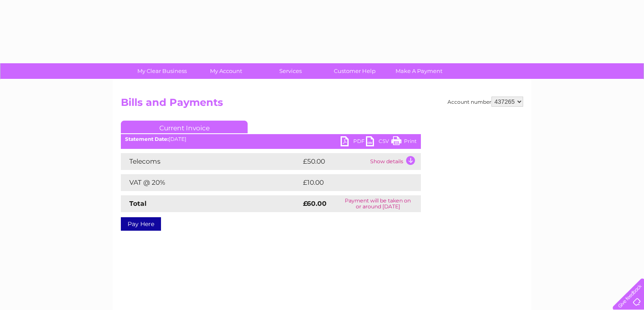 This screenshot has width=644, height=310. What do you see at coordinates (485, 102) in the screenshot?
I see `div: Account number` at bounding box center [485, 102].